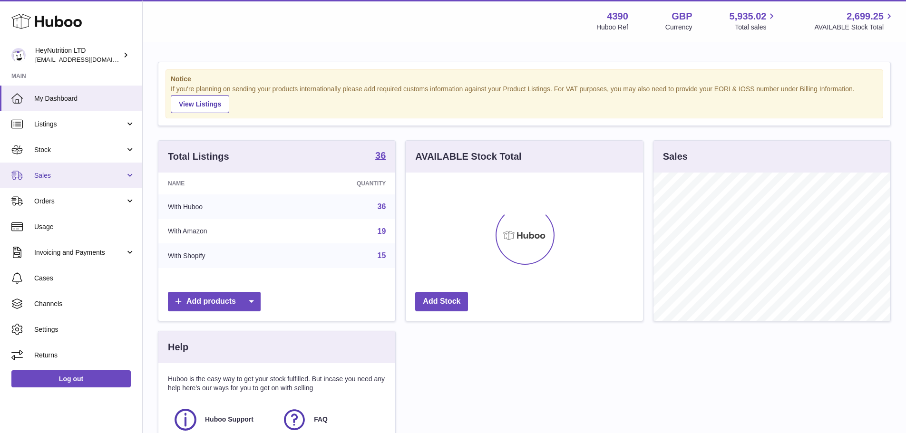 The height and width of the screenshot is (433, 906). What do you see at coordinates (85, 278) in the screenshot?
I see `span: Cases` at bounding box center [85, 278].